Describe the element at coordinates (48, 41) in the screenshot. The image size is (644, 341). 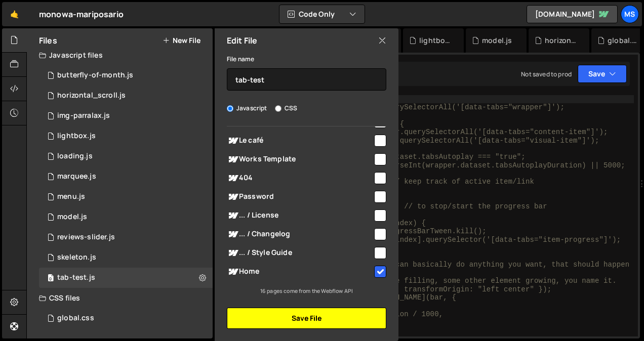
I see `h2: Files` at that location.